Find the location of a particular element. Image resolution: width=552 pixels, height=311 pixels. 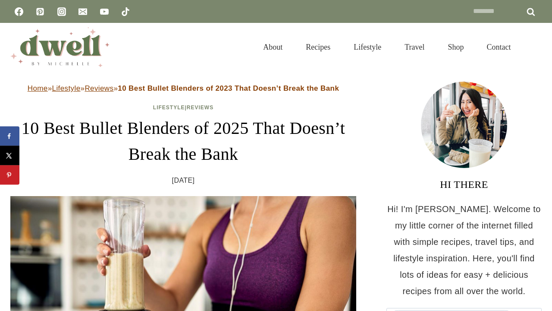

h1: 10 Best Bullet Blenders of 2025 That Doesn’t Break the Bank is located at coordinates (183, 141).